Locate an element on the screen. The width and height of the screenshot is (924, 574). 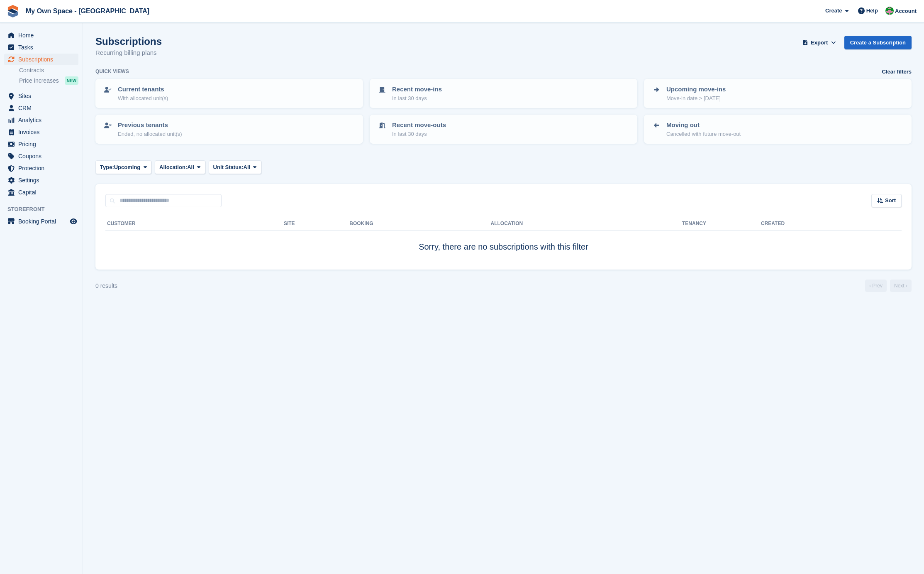
img: stora-icon-8386f47178a22dfd0bd8f6a31ec36ba5ce8667c1dd55bd0f319d3a0aa187defe.svg is located at coordinates (13, 11).